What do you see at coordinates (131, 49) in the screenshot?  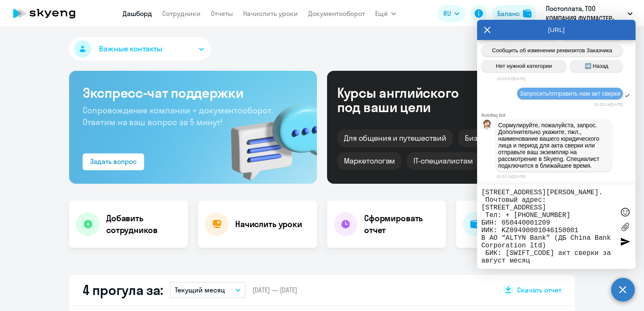 I see `span: Важные контакты` at bounding box center [131, 49].